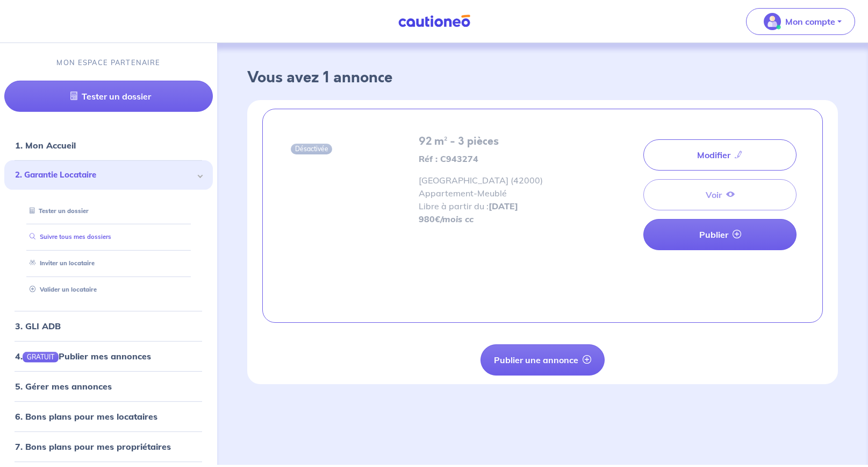  Describe the element at coordinates (109, 289) in the screenshot. I see `div: Valider un locataire` at that location.